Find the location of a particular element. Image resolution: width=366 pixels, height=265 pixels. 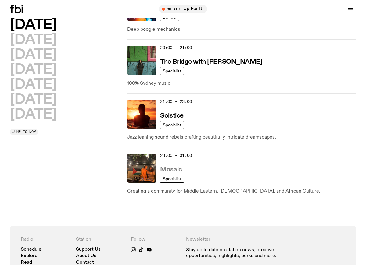

img: Amelia Sparke is wearing a black hoodie and pants, leaning against a blue, green and pink wall wi... is located at coordinates (142, 60).